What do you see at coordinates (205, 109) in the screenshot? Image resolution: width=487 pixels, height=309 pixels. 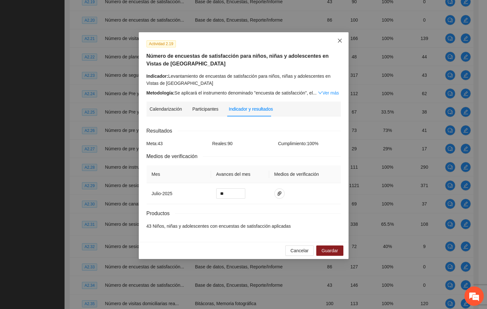 I see `div: Participantes` at bounding box center [205, 109].